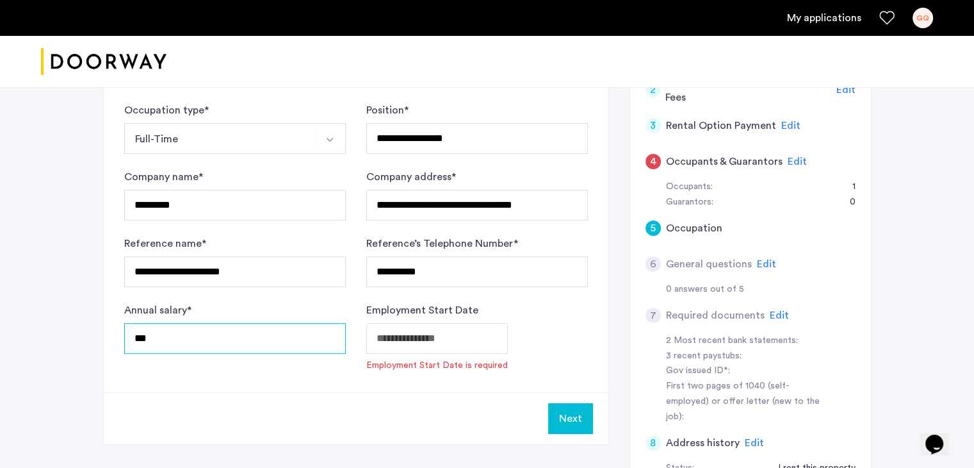 This screenshot has width=974, height=468. I want to click on div: Gov issued ID*:, so click(747, 371).